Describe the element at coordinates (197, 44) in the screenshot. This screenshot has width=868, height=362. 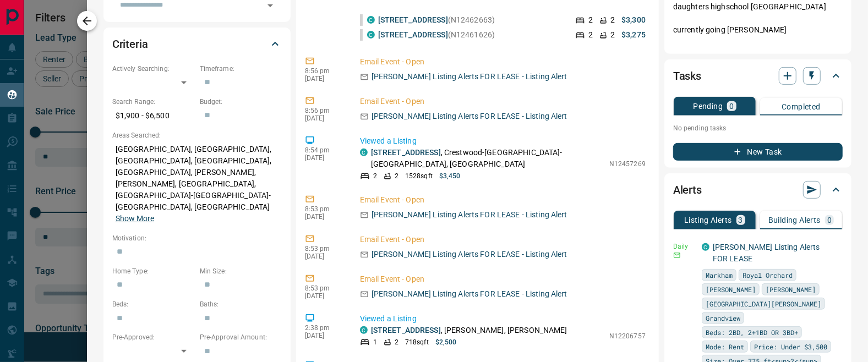
I see `div: Criteria` at that location.